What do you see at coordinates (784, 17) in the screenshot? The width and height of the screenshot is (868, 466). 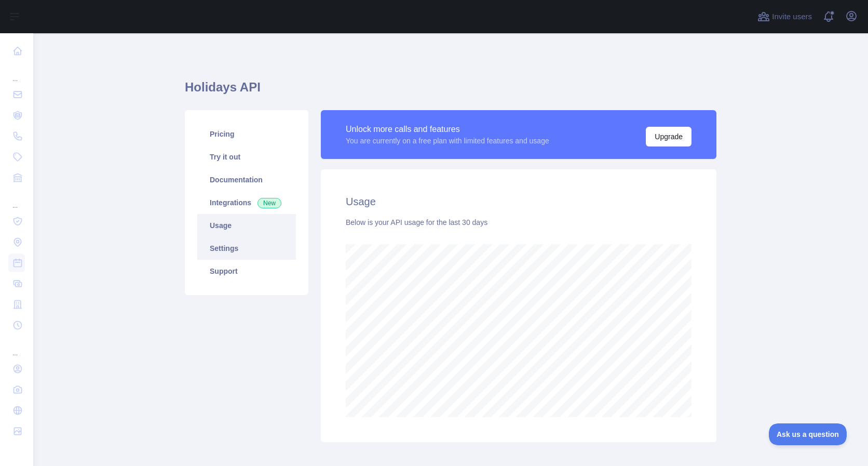 I see `button: Invite users` at bounding box center [784, 17].